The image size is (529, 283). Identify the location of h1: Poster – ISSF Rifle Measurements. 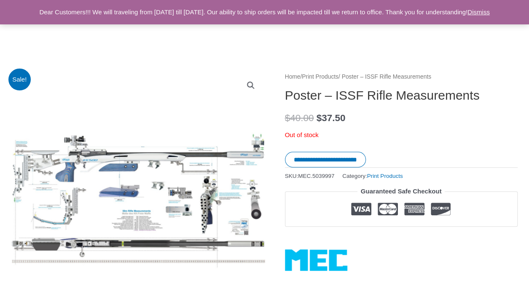
(401, 96).